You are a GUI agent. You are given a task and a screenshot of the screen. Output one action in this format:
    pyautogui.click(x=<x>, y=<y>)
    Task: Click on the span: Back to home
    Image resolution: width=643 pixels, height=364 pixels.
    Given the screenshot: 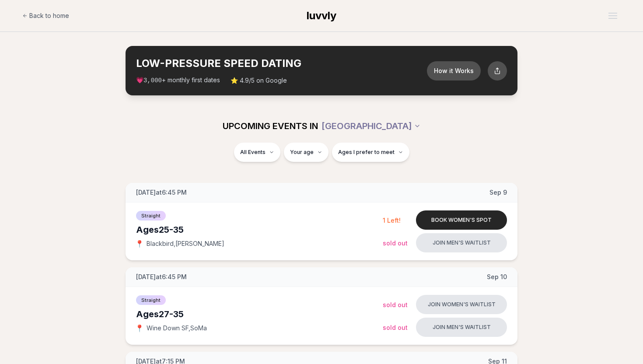 What is the action you would take?
    pyautogui.click(x=49, y=16)
    